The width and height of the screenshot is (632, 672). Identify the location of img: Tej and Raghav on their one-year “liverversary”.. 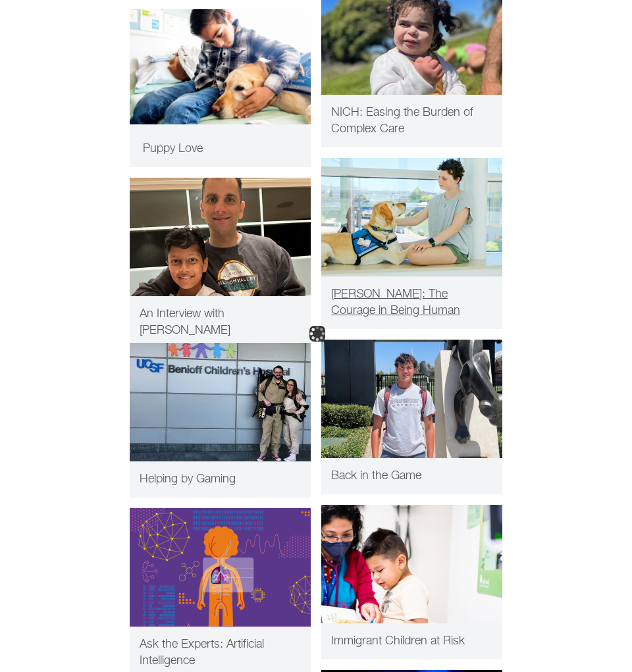
(220, 237).